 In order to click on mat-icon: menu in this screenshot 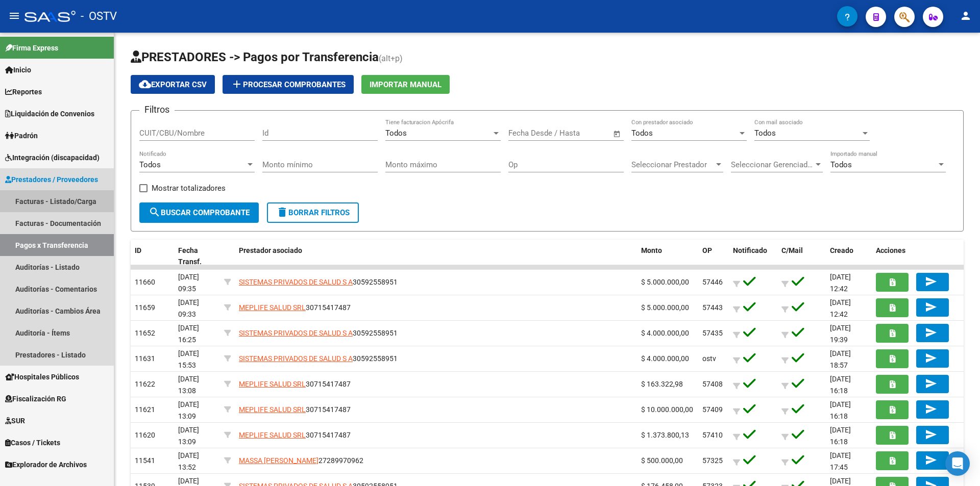, I will do `click(14, 16)`.